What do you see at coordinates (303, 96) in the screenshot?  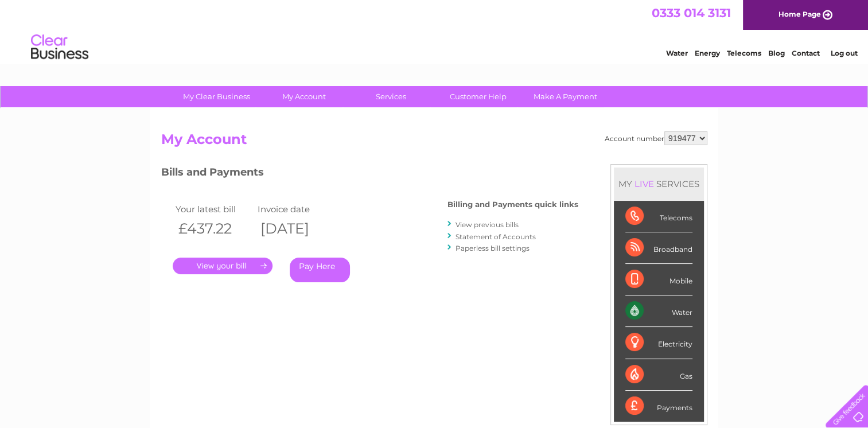 I see `a: My Account` at bounding box center [303, 96].